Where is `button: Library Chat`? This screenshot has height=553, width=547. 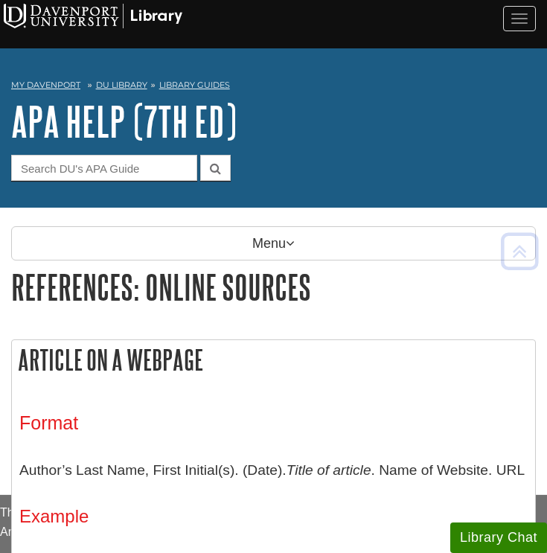
button: Library Chat is located at coordinates (499, 538).